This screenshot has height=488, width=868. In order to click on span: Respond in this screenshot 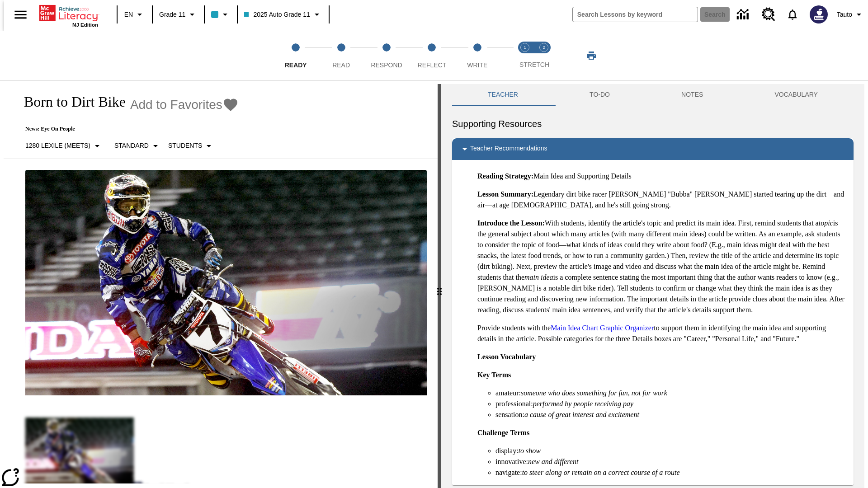, I will do `click(386, 65)`.